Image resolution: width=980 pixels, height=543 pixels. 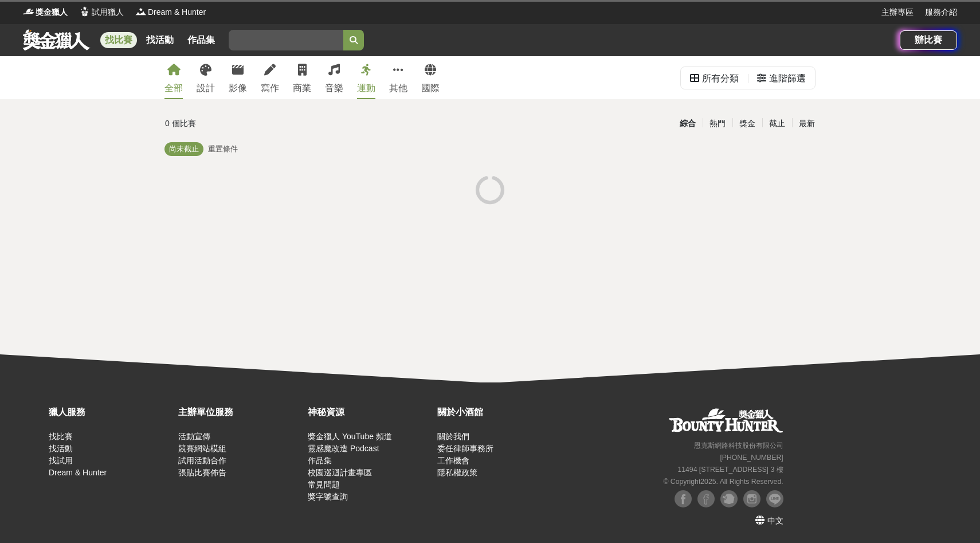 I want to click on div: 寫作, so click(x=270, y=88).